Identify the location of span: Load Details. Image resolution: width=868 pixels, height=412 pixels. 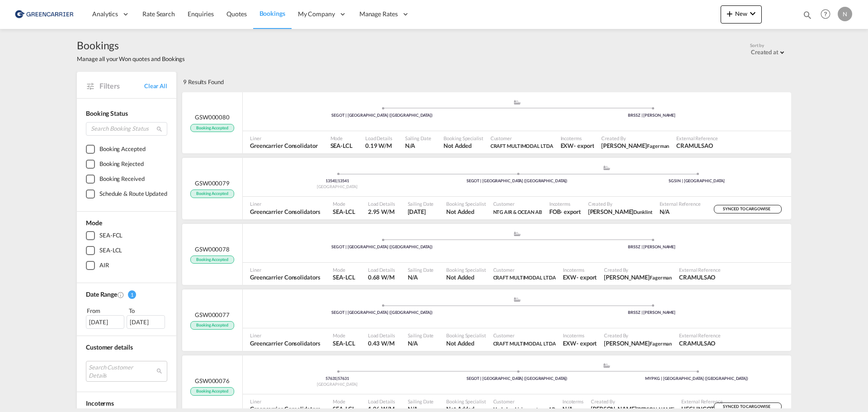
(381, 335).